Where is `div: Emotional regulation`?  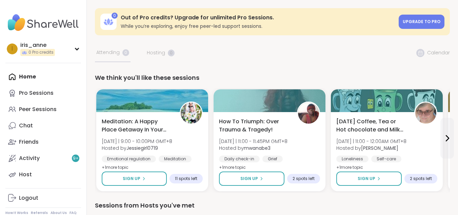 div: Emotional regulation is located at coordinates (129, 159).